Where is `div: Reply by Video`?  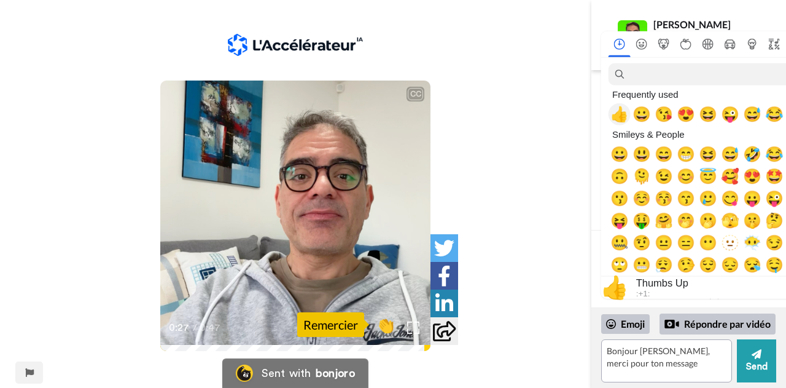 div: Reply by Video is located at coordinates (672, 324).